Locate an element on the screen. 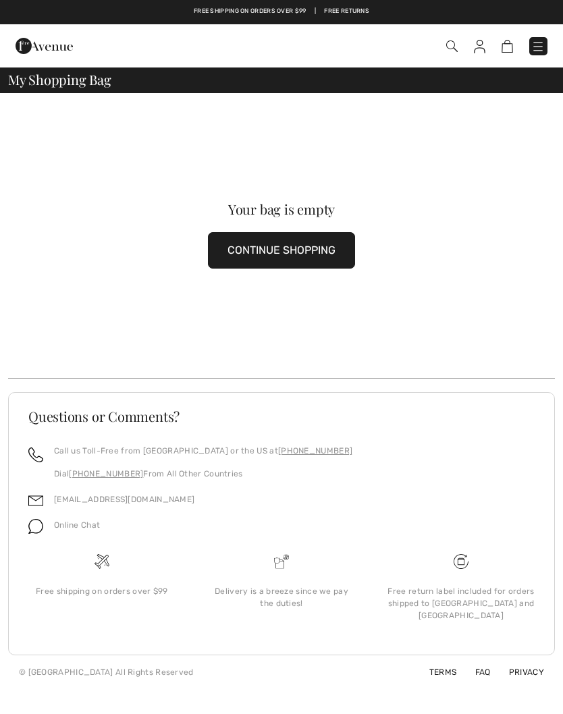 Image resolution: width=563 pixels, height=714 pixels. span: My Shopping Bag is located at coordinates (59, 80).